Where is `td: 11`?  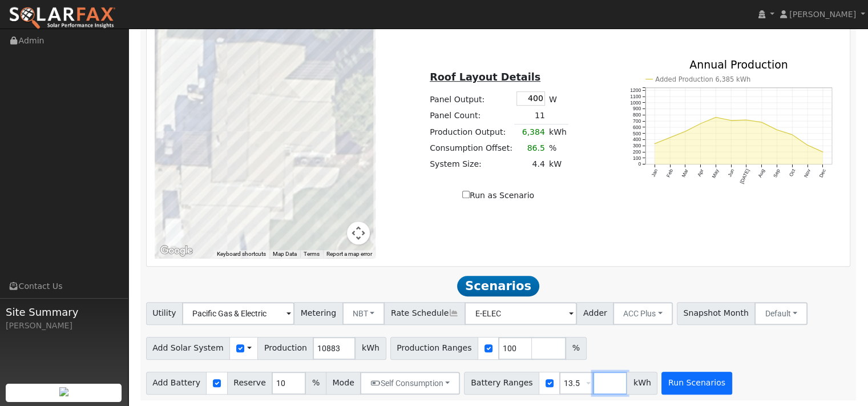 td: 11 is located at coordinates (530, 115).